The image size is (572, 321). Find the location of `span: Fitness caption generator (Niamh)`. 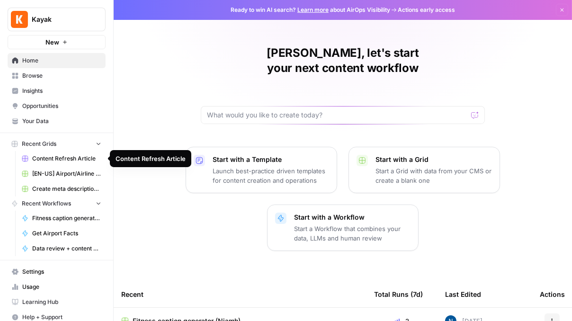

span: Fitness caption generator (Niamh) is located at coordinates (67, 218).